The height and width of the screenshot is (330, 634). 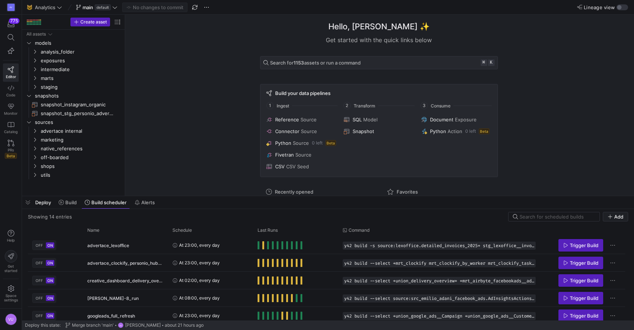 What do you see at coordinates (182, 230) in the screenshot?
I see `span: Schedule` at bounding box center [182, 230].